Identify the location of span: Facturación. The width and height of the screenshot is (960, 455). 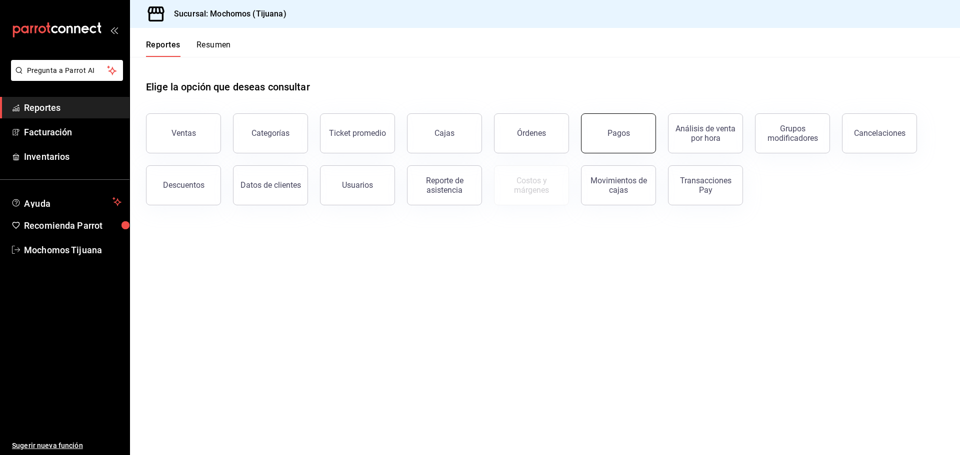
(72, 132).